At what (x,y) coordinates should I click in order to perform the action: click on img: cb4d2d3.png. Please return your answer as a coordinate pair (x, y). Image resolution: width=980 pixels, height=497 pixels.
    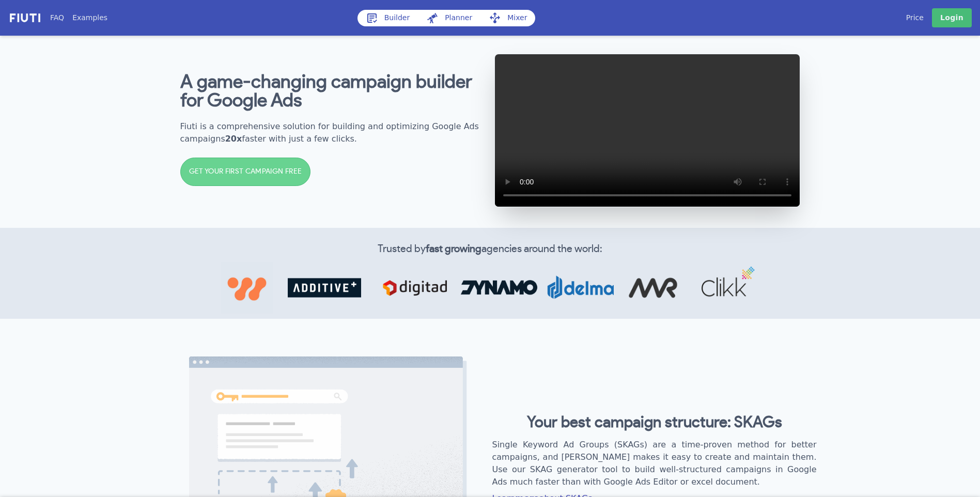
    Looking at the image, I should click on (653, 287).